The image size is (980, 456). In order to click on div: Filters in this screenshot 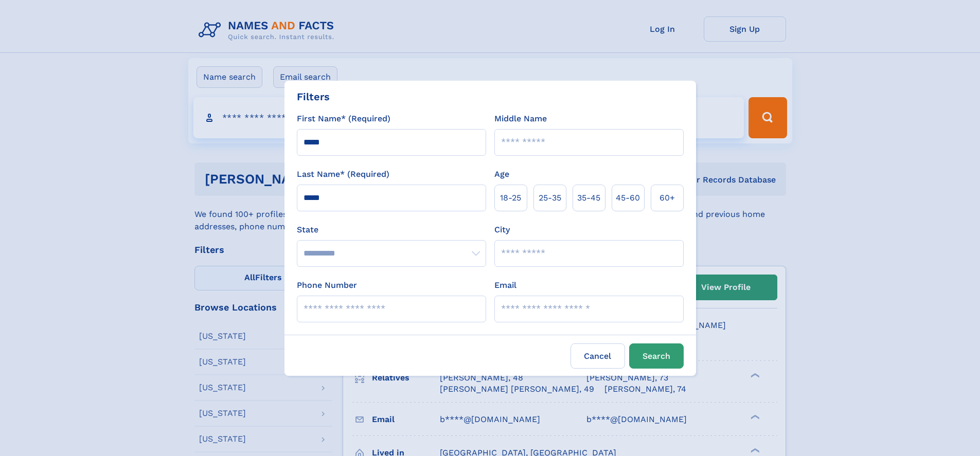, I will do `click(313, 96)`.